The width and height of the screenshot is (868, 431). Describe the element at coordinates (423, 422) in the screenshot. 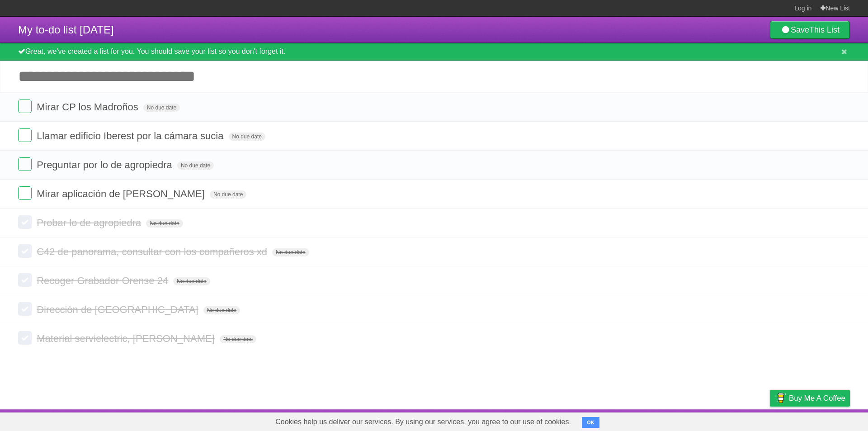

I see `span: Cookies help us deliver our services. By using our services, you agree to our use of cookies.` at that location.